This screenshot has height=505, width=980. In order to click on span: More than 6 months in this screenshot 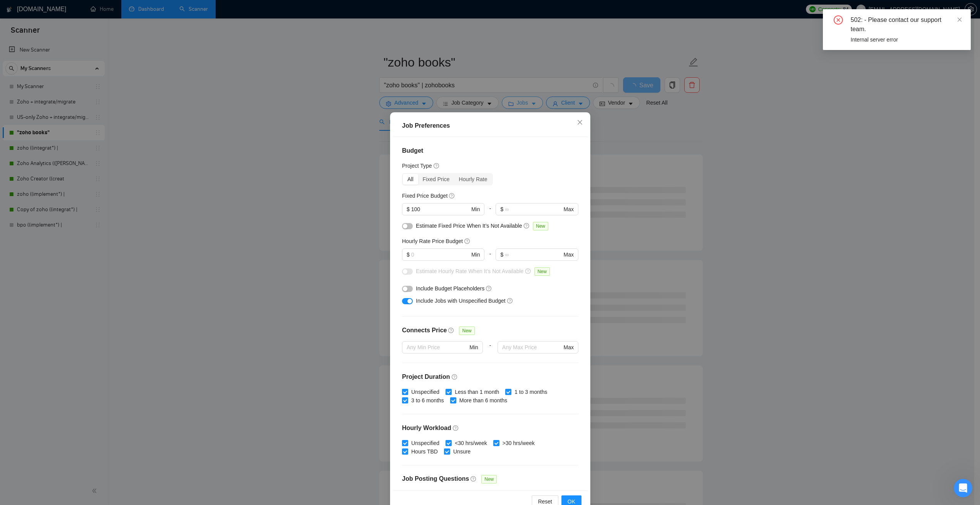, I will do `click(483, 401)`.